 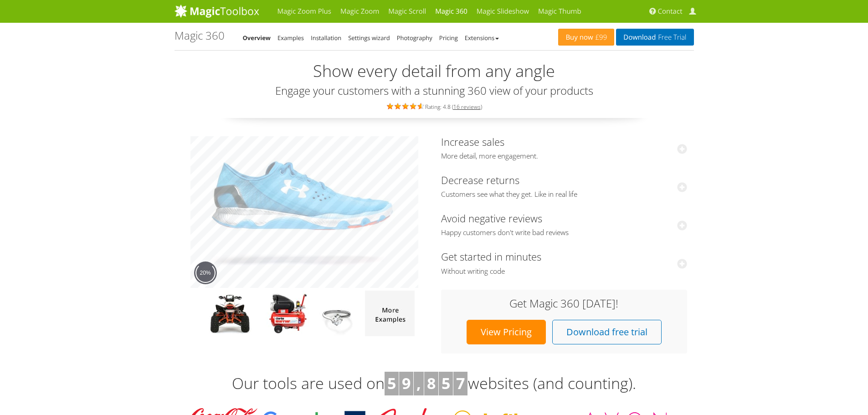 I want to click on h1: Magic 360, so click(x=200, y=35).